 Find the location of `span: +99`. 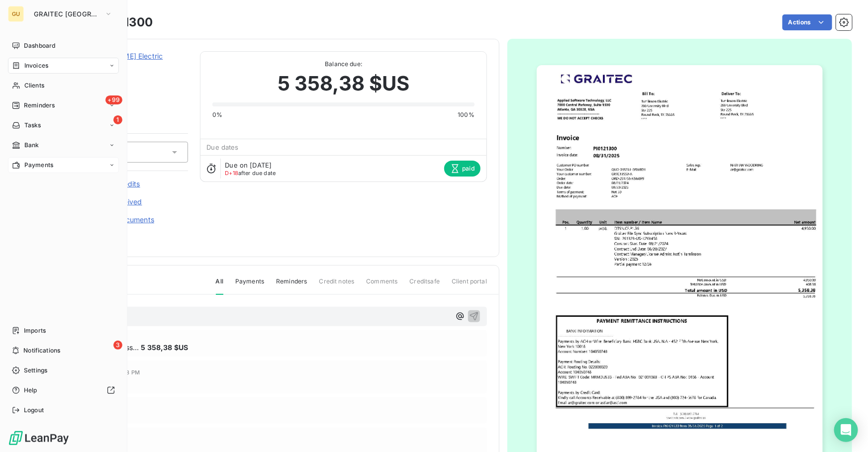

span: +99 is located at coordinates (114, 100).